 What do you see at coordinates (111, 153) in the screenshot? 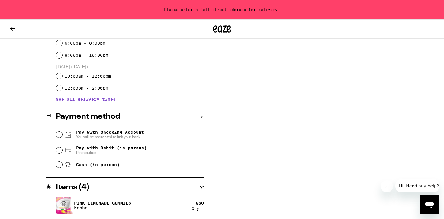
I see `span: Pin required` at bounding box center [111, 153].